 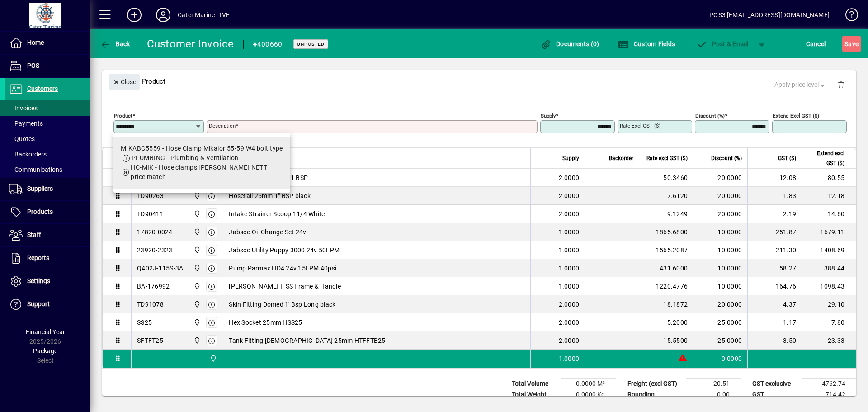 I want to click on a: Invoices, so click(x=47, y=108).